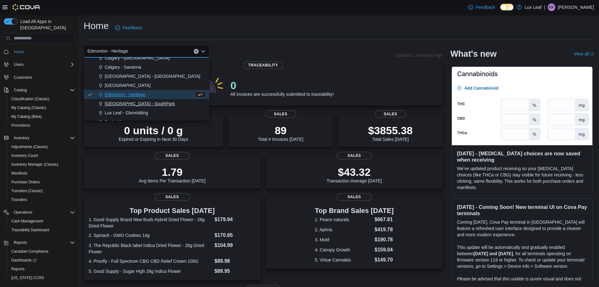 Image resolution: width=599 pixels, height=287 pixels. What do you see at coordinates (27, 191) in the screenshot?
I see `a: Transfers (Classic)` at bounding box center [27, 191].